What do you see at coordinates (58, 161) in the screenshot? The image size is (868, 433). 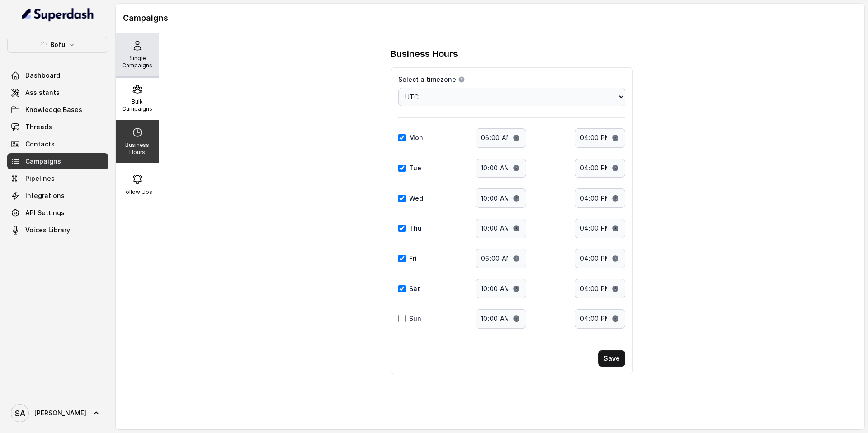 I see `a: Campaigns` at bounding box center [58, 161].